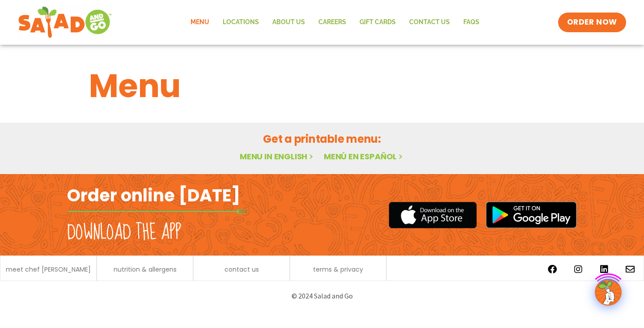 The height and width of the screenshot is (328, 644). Describe the element at coordinates (145, 270) in the screenshot. I see `span: nutrition & allergens` at that location.